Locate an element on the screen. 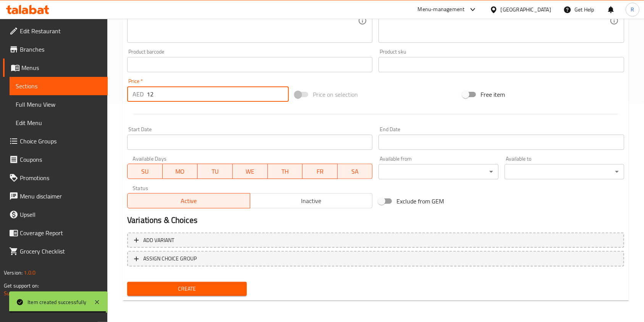  a: Menus is located at coordinates (55, 68).